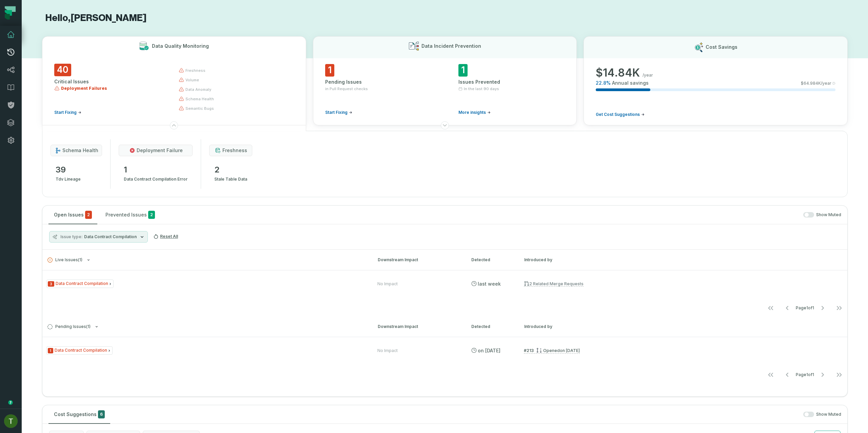  I want to click on span: Annual savings, so click(630, 83).